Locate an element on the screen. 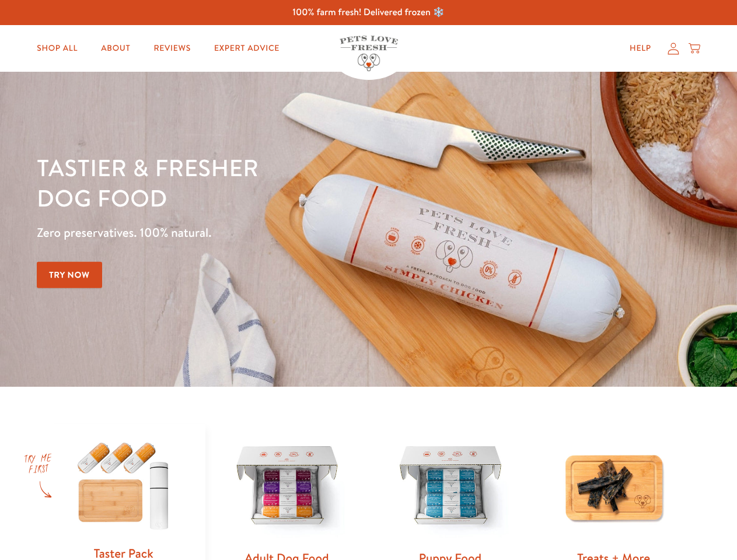 The width and height of the screenshot is (737, 560). h1: Tastier & fresher dog food is located at coordinates (258, 183).